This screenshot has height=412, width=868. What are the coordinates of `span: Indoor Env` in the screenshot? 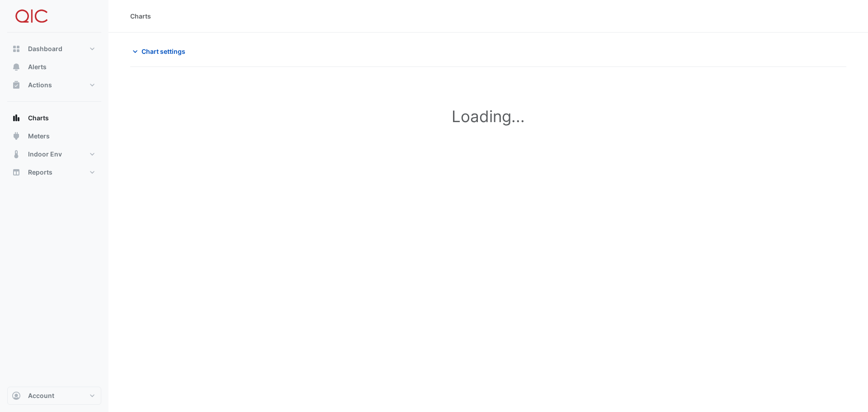 It's located at (45, 154).